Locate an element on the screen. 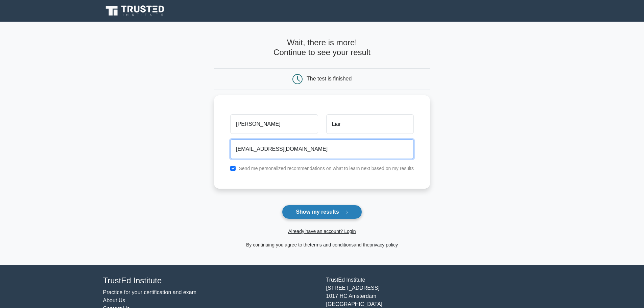  a: terms and conditions is located at coordinates (332, 245).